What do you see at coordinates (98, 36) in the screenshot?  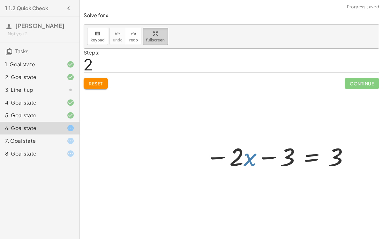 I see `button: keyboardkeypad` at bounding box center [98, 36].